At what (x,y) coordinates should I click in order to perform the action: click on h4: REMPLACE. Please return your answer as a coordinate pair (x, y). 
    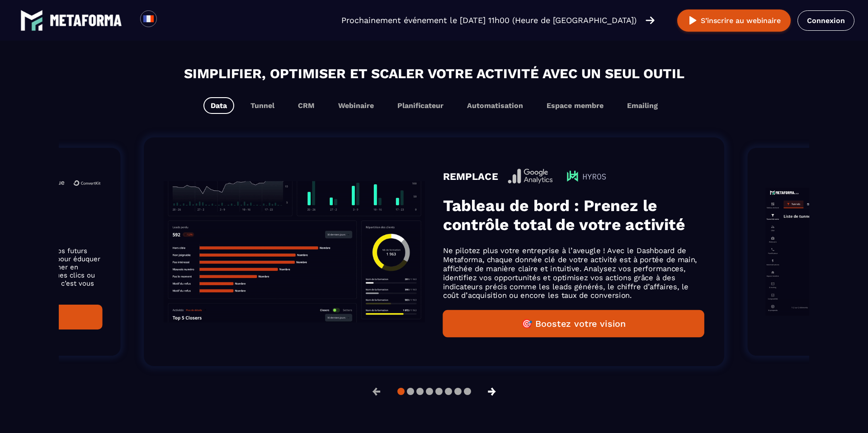
    Looking at the image, I should click on (471, 176).